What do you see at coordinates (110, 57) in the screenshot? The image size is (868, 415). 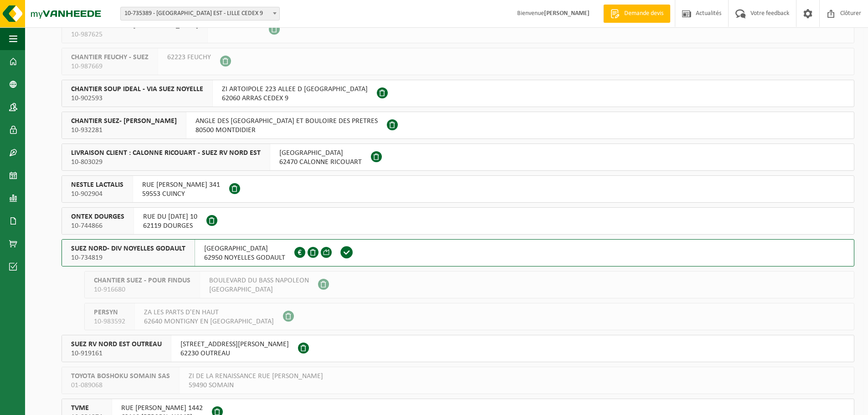 I see `span: CHANTIER FEUCHY - SUEZ` at bounding box center [110, 57].